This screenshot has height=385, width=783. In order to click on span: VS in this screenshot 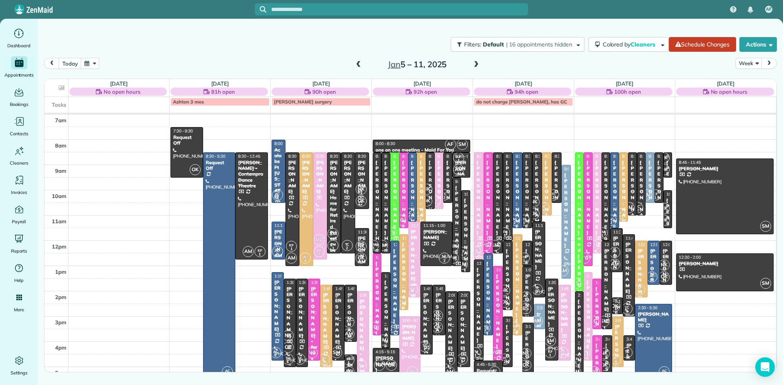, I will do `click(576, 284)`.